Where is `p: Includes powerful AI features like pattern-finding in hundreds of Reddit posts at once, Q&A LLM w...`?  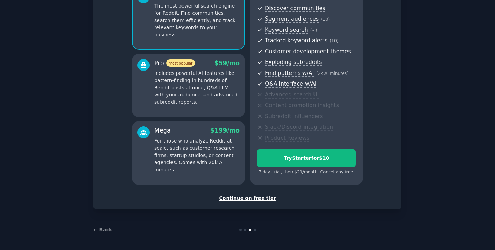
p: Includes powerful AI features like pattern-finding in hundreds of Reddit posts at once, Q&A LLM w... is located at coordinates (197, 88).